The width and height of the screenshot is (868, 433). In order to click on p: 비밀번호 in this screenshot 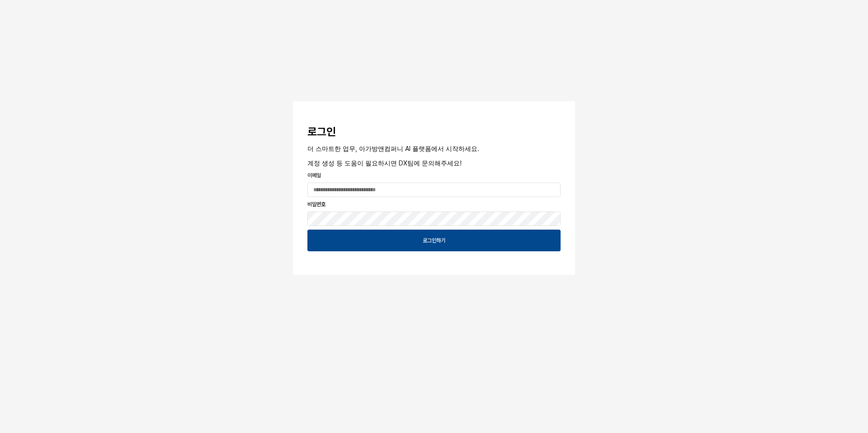, I will do `click(434, 205)`.